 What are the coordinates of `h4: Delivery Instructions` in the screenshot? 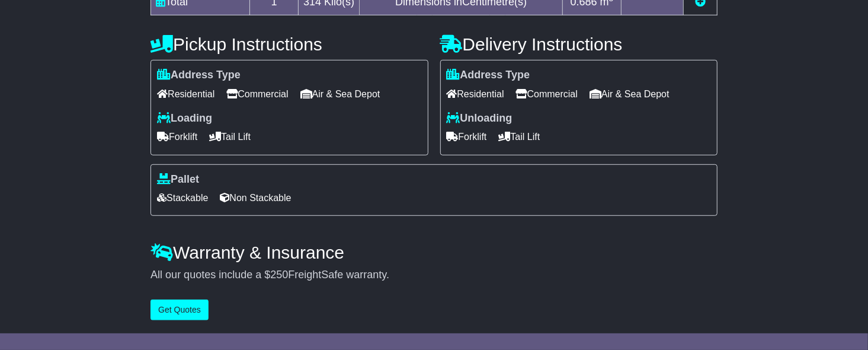 It's located at (579, 44).